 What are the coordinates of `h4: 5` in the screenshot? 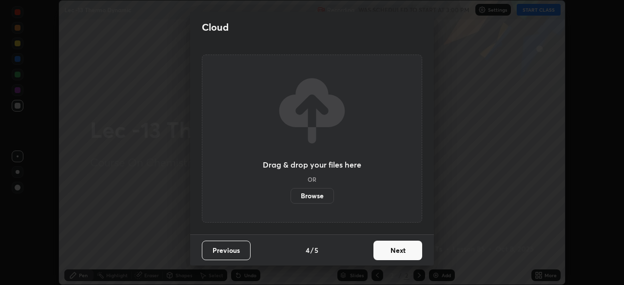 It's located at (316, 250).